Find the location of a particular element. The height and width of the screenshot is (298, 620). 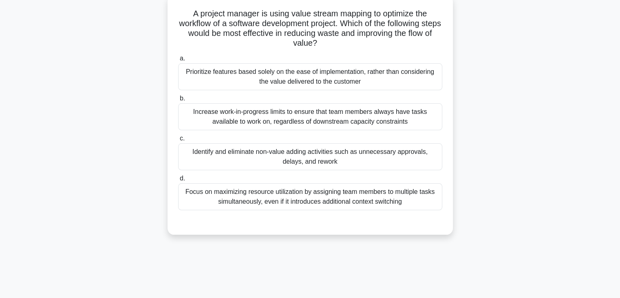

span: a. is located at coordinates (182, 58).